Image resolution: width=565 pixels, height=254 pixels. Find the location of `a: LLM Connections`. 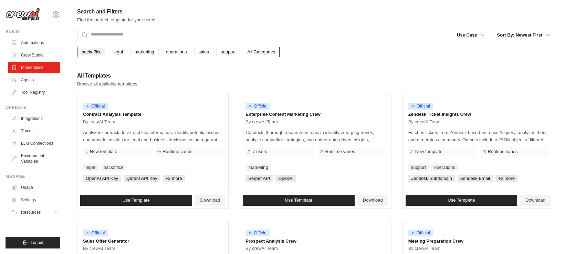

a: LLM Connections is located at coordinates (34, 143).